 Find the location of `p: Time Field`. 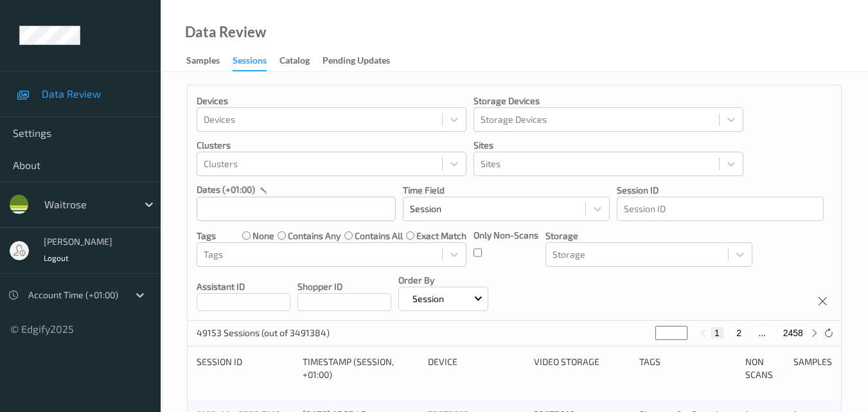

p: Time Field is located at coordinates (507, 190).